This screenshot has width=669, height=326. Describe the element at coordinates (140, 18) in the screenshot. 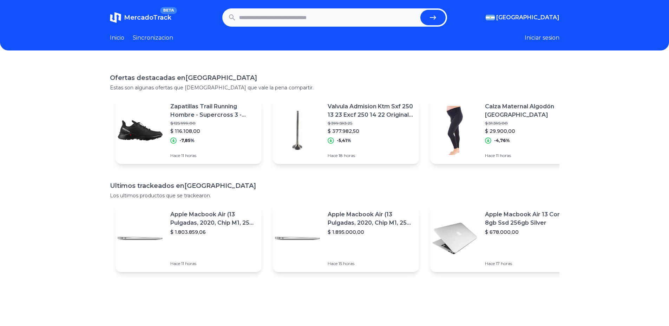

I see `a: MercadoTrackBETA` at that location.